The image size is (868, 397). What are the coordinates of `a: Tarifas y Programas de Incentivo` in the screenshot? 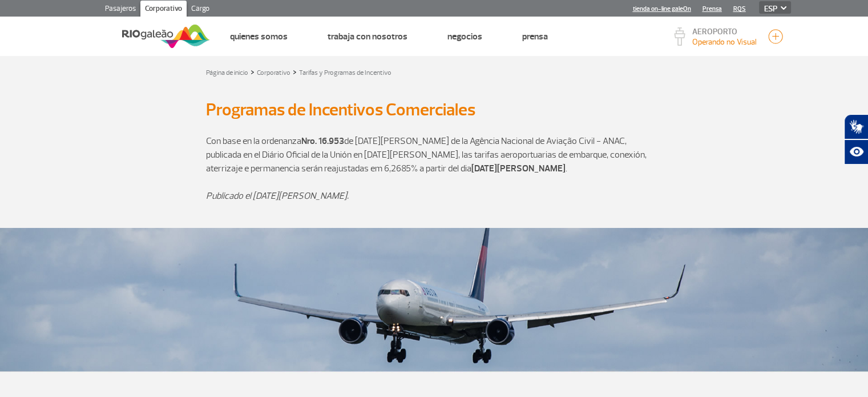 It's located at (346, 73).